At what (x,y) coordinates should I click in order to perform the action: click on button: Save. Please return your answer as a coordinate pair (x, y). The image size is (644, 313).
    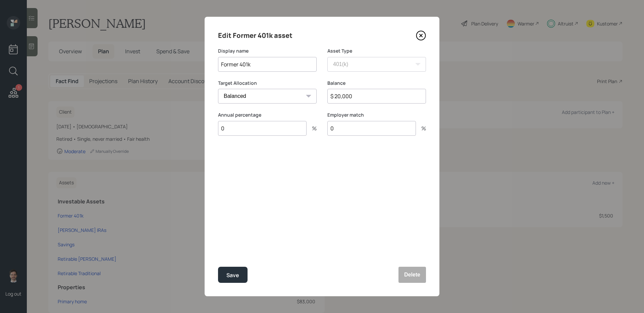
    Looking at the image, I should click on (233, 275).